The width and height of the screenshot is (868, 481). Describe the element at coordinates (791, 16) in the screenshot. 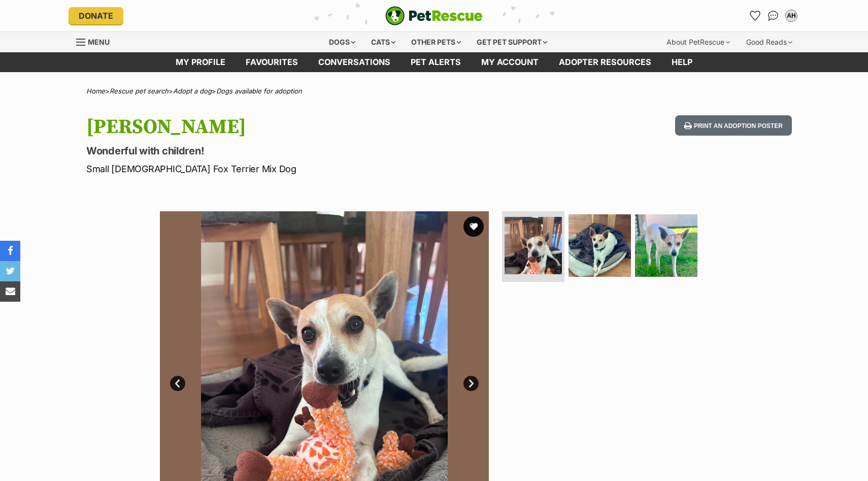

I see `div: AH` at that location.